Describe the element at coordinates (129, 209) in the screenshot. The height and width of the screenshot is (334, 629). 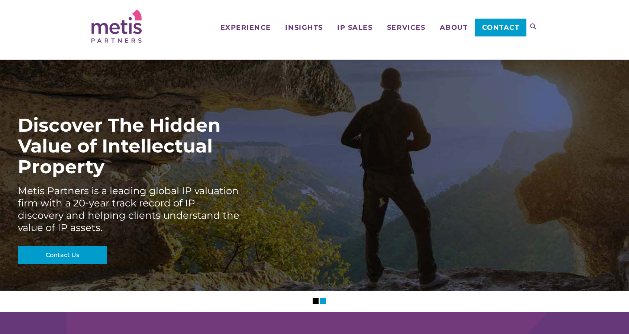
I see `div: Metis Partners is a leading global IP valuation firm with a 20-year track record of IP discovery ...` at that location.